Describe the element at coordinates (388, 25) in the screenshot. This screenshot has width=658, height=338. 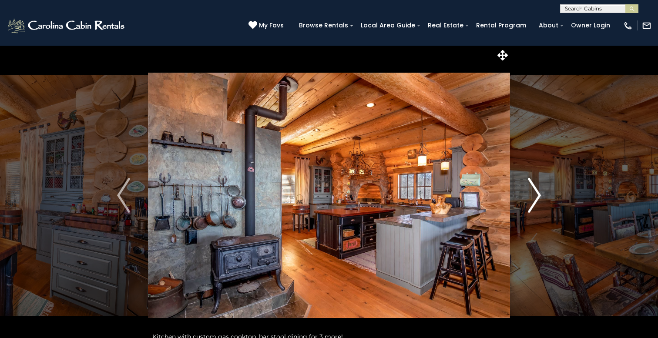
I see `a: Local Area Guide` at that location.